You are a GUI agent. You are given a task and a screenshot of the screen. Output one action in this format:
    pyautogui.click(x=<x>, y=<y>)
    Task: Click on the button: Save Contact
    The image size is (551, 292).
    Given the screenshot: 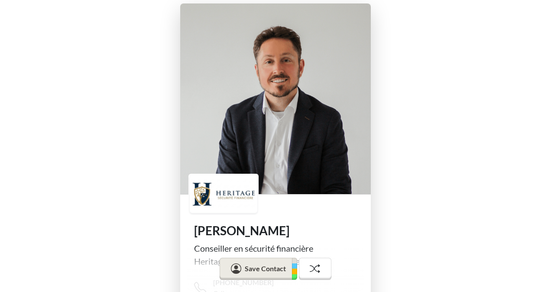 What is the action you would take?
    pyautogui.click(x=258, y=269)
    